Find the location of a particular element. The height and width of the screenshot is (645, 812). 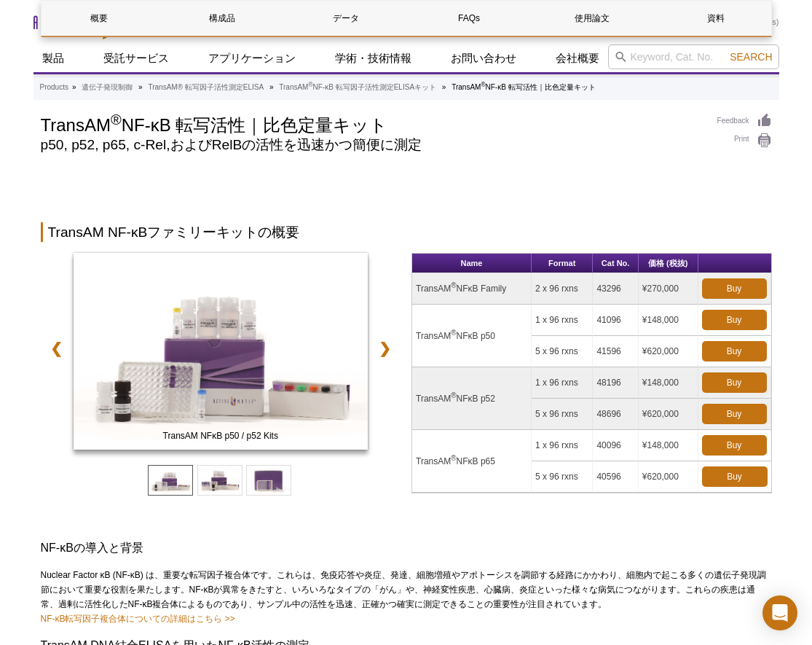

a: 使用論文 is located at coordinates (593, 18).